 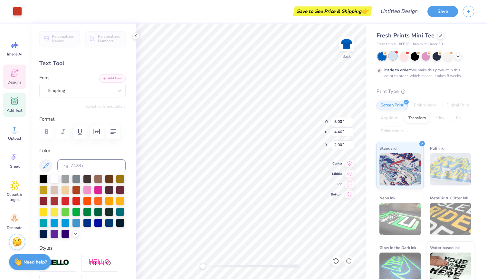 I want to click on div: Text Tool, so click(x=83, y=63).